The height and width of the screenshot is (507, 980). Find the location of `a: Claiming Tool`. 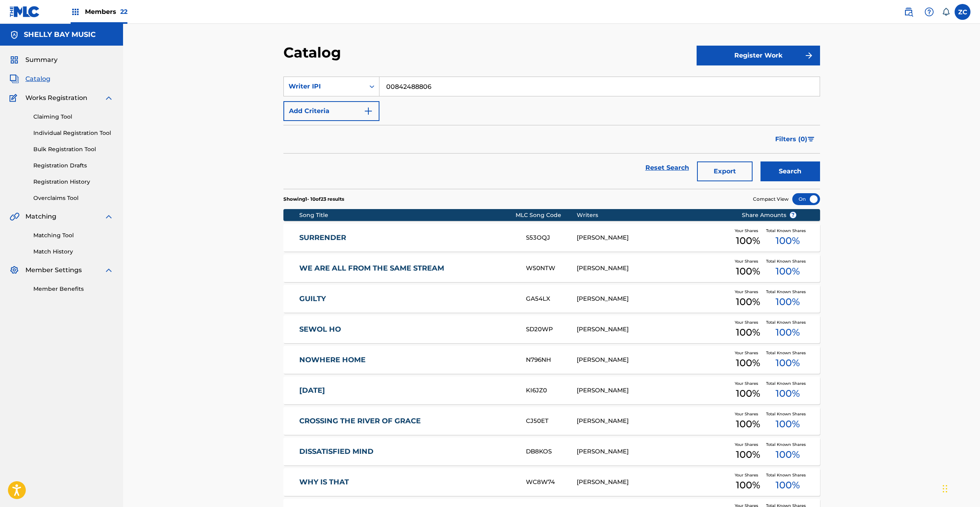

a: Claiming Tool is located at coordinates (73, 117).